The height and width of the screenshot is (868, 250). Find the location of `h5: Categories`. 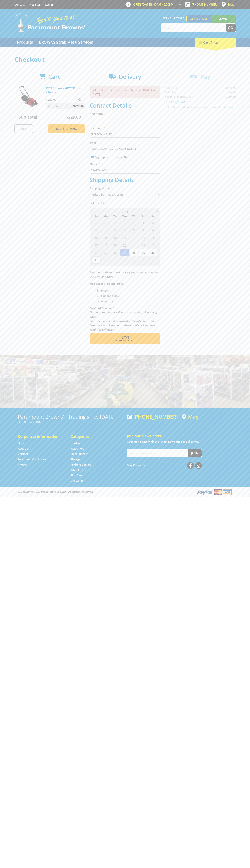

h5: Categories is located at coordinates (93, 437).